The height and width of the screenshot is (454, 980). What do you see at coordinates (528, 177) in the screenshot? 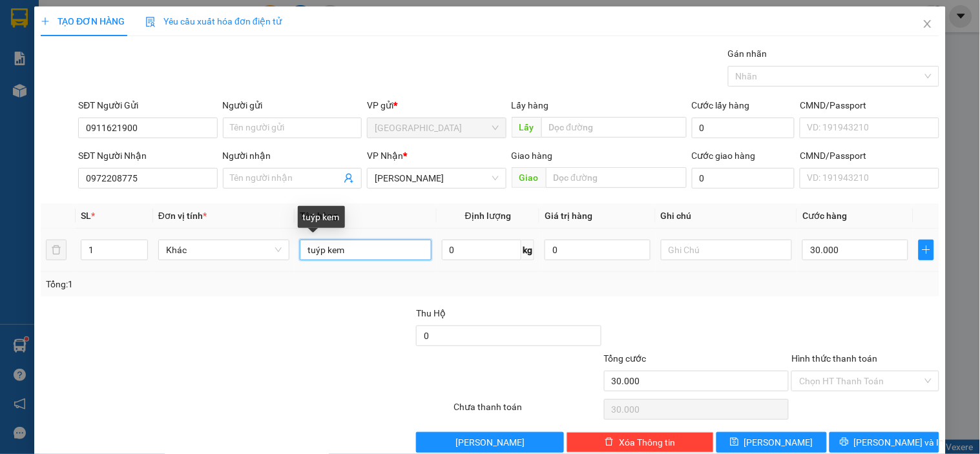
I see `span: Giao` at bounding box center [528, 177].